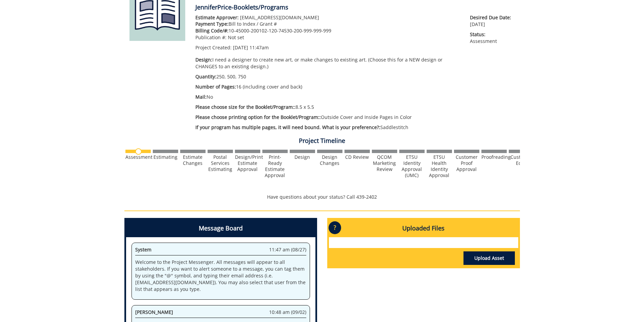  Describe the element at coordinates (492, 18) in the screenshot. I see `span: Desired Due Date:` at that location.